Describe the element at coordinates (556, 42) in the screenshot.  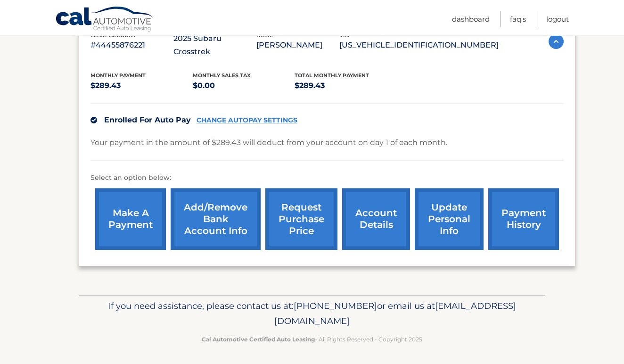
I see `img: accordion-active.svg` at that location.